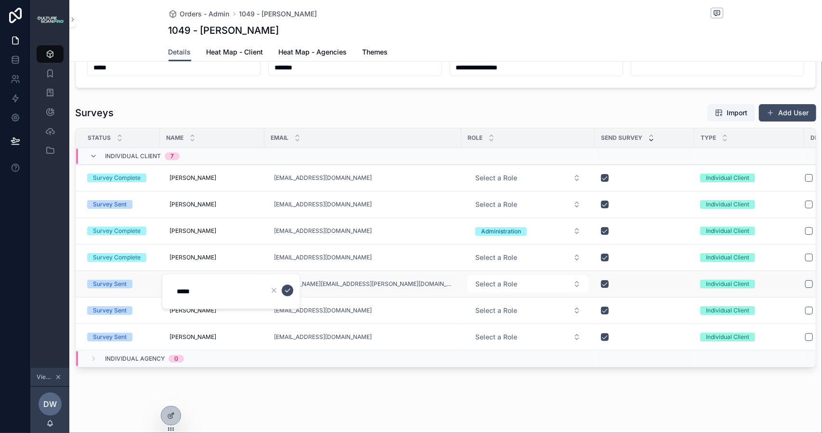 This screenshot has height=433, width=822. What do you see at coordinates (235, 53) in the screenshot?
I see `a: Heat Map - Client` at bounding box center [235, 53].